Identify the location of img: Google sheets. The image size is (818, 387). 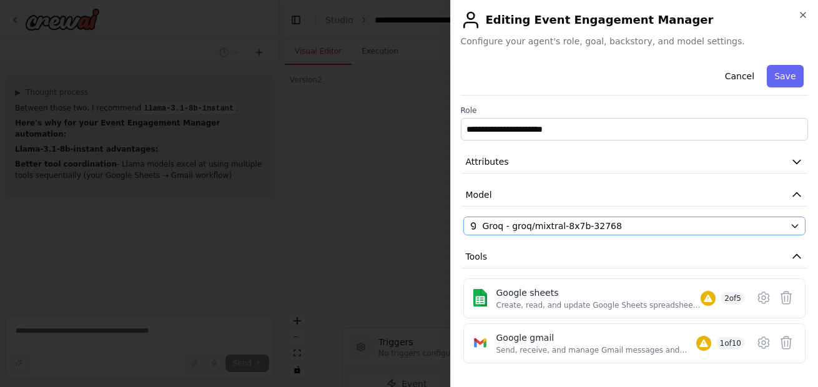
(480, 298).